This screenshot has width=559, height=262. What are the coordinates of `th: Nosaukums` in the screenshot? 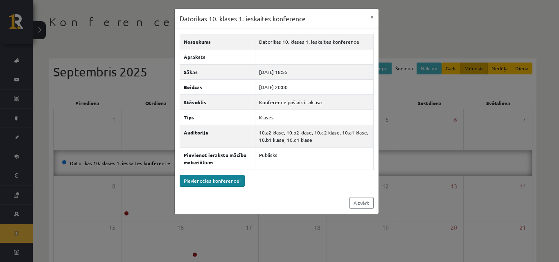 It's located at (217, 41).